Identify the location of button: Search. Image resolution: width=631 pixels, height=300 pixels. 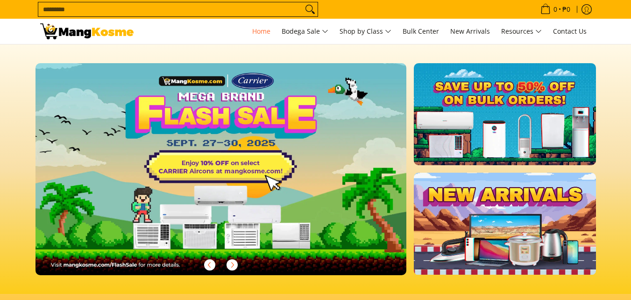
(310, 9).